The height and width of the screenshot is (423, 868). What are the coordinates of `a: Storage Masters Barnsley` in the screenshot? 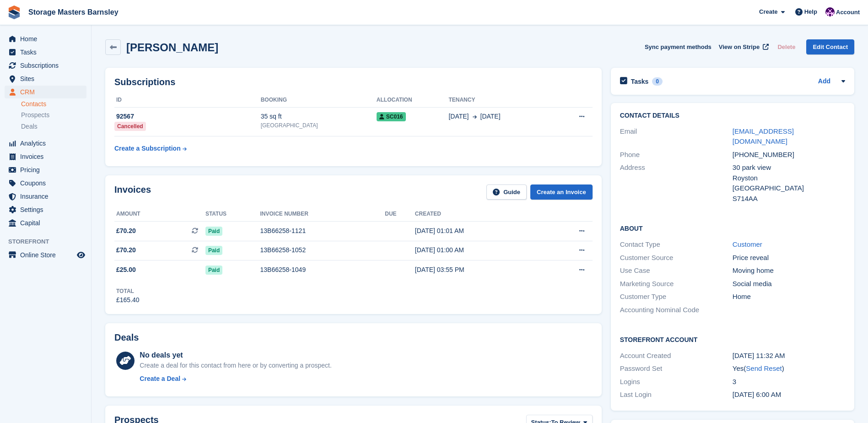 It's located at (73, 12).